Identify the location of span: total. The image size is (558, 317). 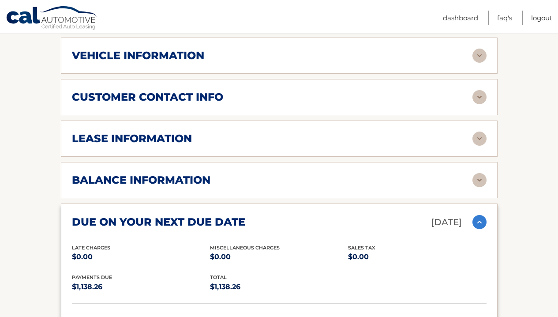
(218, 277).